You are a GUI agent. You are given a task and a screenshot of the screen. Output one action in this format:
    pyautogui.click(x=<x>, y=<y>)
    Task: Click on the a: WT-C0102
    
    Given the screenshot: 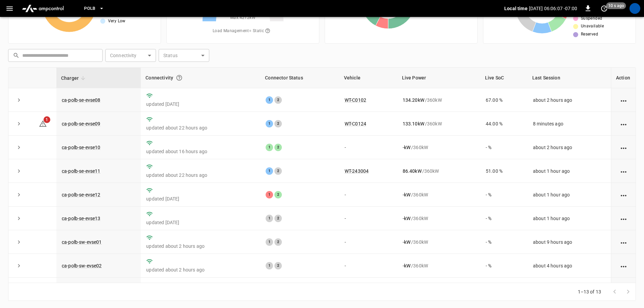 What is the action you would take?
    pyautogui.click(x=356, y=100)
    